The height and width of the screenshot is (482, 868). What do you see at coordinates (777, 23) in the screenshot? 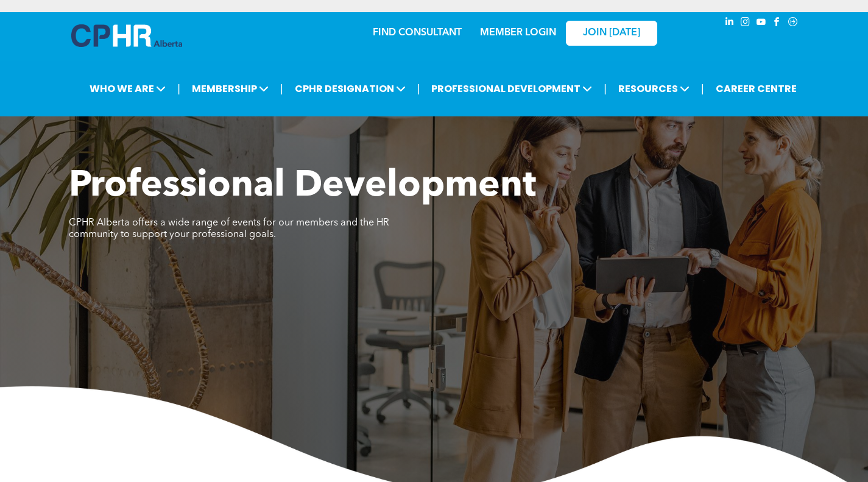
I see `a: facebook` at bounding box center [777, 23].